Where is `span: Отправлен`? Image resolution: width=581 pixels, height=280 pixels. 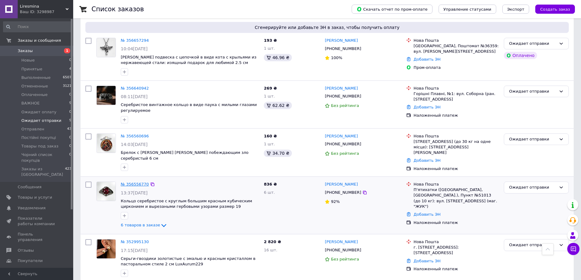 span: Отправлен is located at coordinates (33, 129).